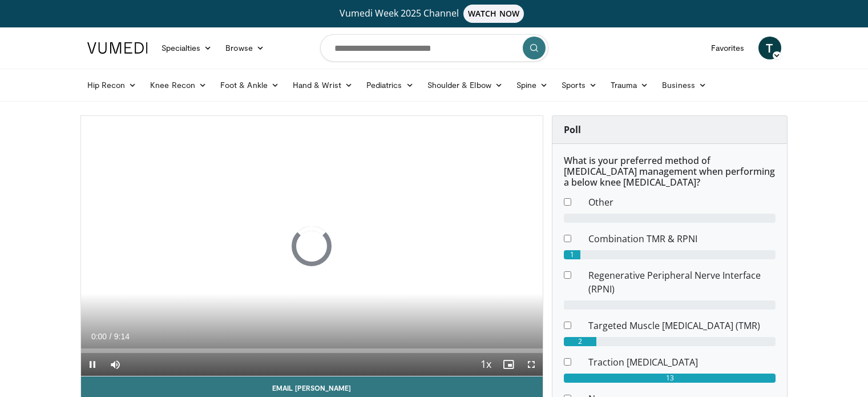  I want to click on dd: Regenerative Peripheral Nerve Interface (RPNI), so click(682, 283).